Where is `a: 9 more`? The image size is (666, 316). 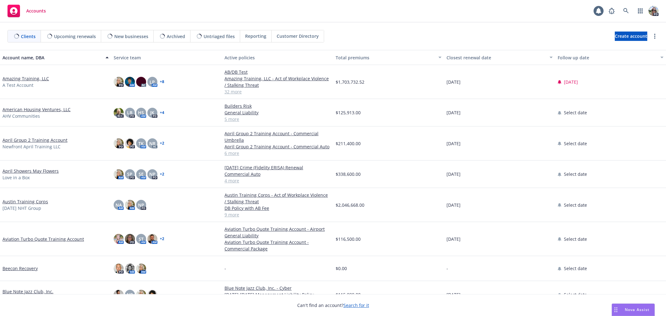
a: 9 more is located at coordinates (278, 215).